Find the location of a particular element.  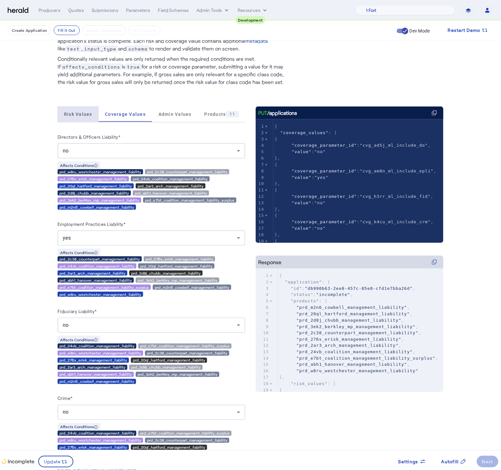

p: Existing applications should be updated using PUT until the application’s status is complete. Eac... is located at coordinates (173, 41).